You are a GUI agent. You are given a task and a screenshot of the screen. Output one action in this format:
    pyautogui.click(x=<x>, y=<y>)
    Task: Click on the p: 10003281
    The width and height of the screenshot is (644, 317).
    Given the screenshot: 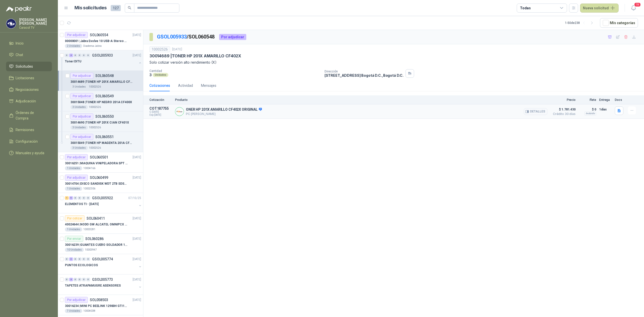 What is the action you would take?
    pyautogui.click(x=90, y=229)
    